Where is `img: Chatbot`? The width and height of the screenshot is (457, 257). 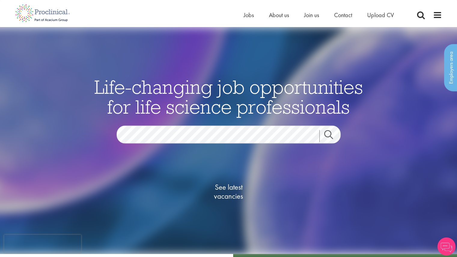
img: Chatbot is located at coordinates (446, 246).